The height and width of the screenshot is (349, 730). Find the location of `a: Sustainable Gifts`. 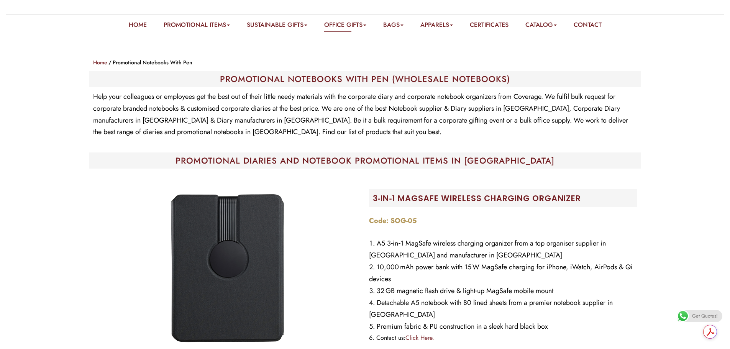

a: Sustainable Gifts is located at coordinates (277, 26).